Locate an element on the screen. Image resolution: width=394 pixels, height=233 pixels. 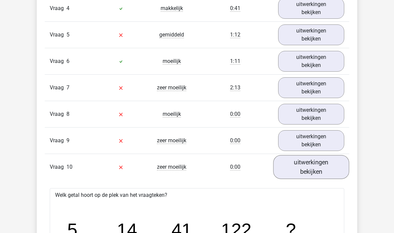
span: 4 is located at coordinates (68, 8).